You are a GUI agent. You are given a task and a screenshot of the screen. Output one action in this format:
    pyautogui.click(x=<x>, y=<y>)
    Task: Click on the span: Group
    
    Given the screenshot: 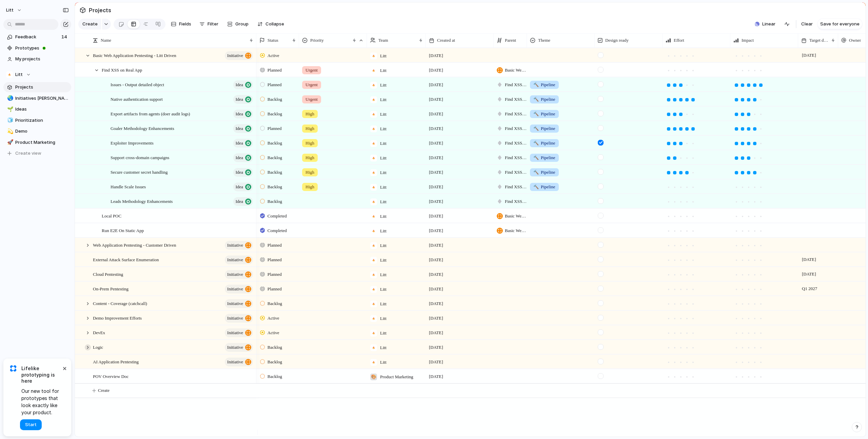 What is the action you would take?
    pyautogui.click(x=242, y=24)
    